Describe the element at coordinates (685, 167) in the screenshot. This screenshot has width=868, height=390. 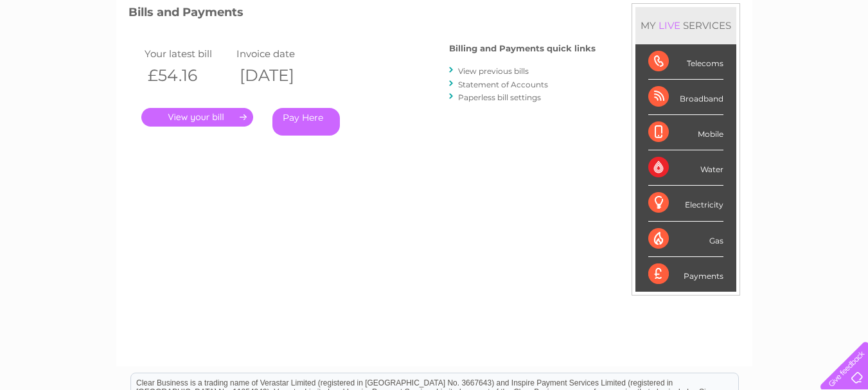
I see `div: Water` at that location.